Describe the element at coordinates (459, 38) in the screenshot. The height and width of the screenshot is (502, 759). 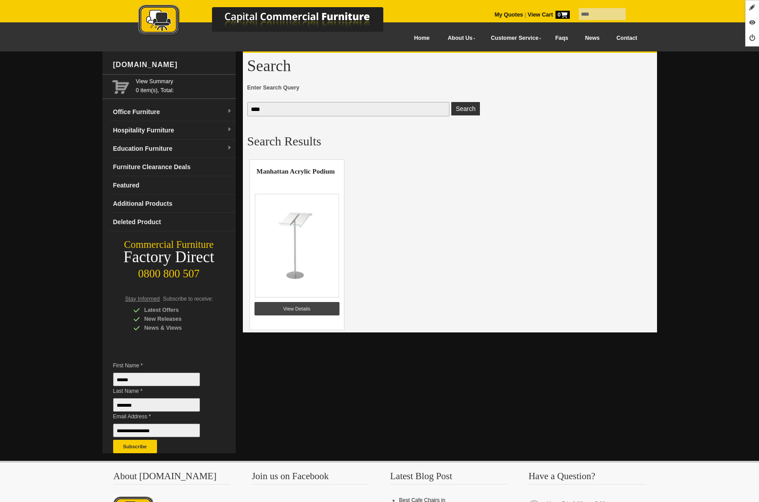
I see `a: About Us` at that location.